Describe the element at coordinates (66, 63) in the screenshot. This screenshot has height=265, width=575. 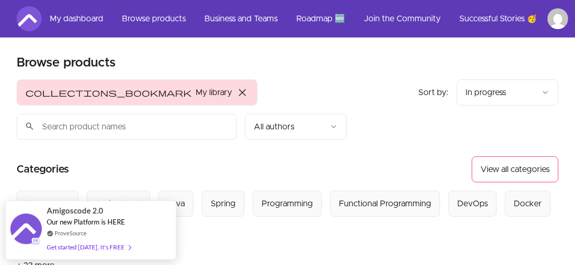
I see `h2: Browse products` at that location.